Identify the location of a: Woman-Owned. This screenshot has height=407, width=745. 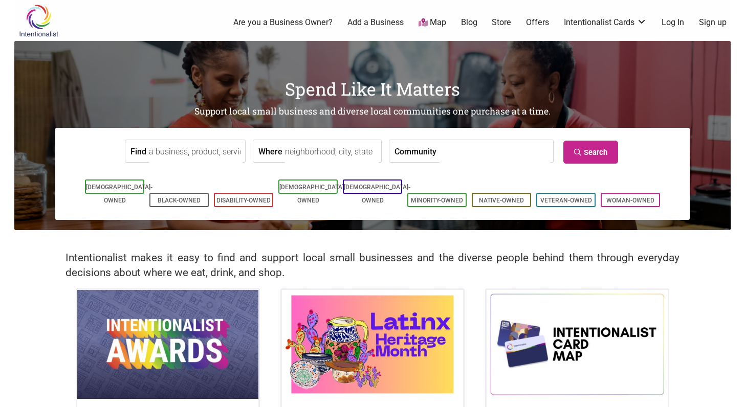
(630, 201).